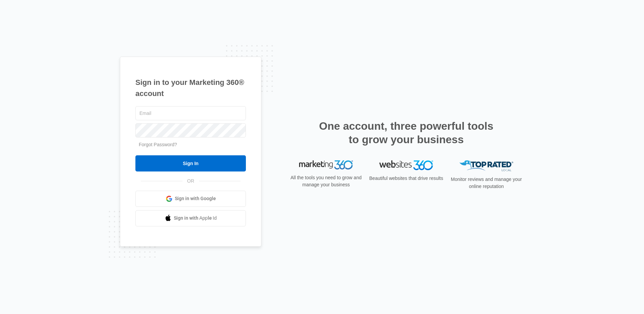 The image size is (644, 314). I want to click on p: Monitor reviews and manage your online reputation, so click(487, 183).